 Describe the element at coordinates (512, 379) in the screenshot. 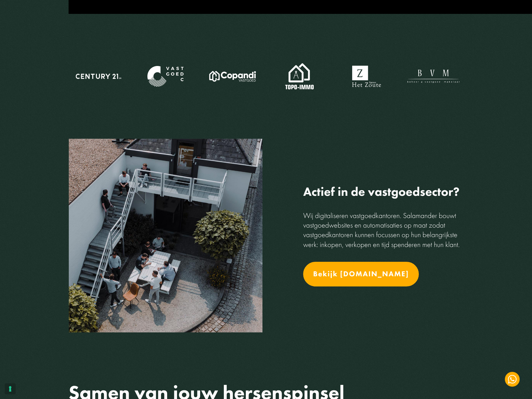

I see `img: WhatsApp` at that location.